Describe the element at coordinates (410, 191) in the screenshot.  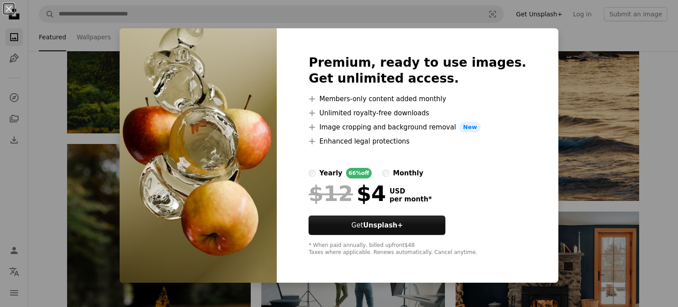
I see `span: USD` at that location.